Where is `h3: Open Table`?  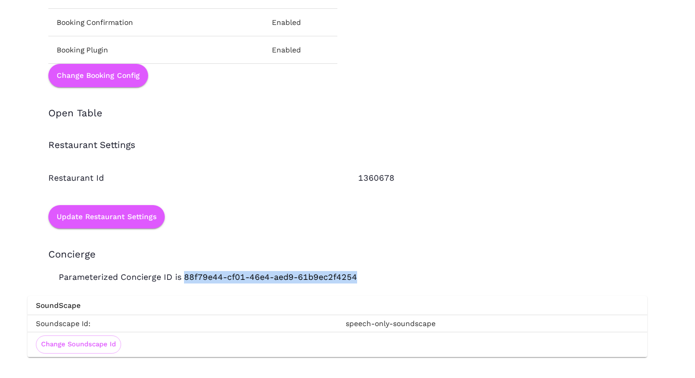
h3: Open Table is located at coordinates (348, 114).